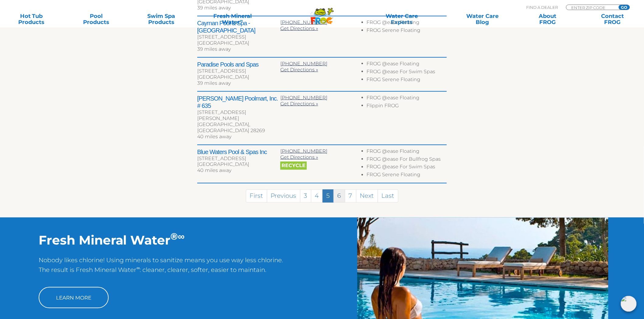 This screenshot has width=644, height=319. What do you see at coordinates (367, 196) in the screenshot?
I see `a: Next` at bounding box center [367, 196].